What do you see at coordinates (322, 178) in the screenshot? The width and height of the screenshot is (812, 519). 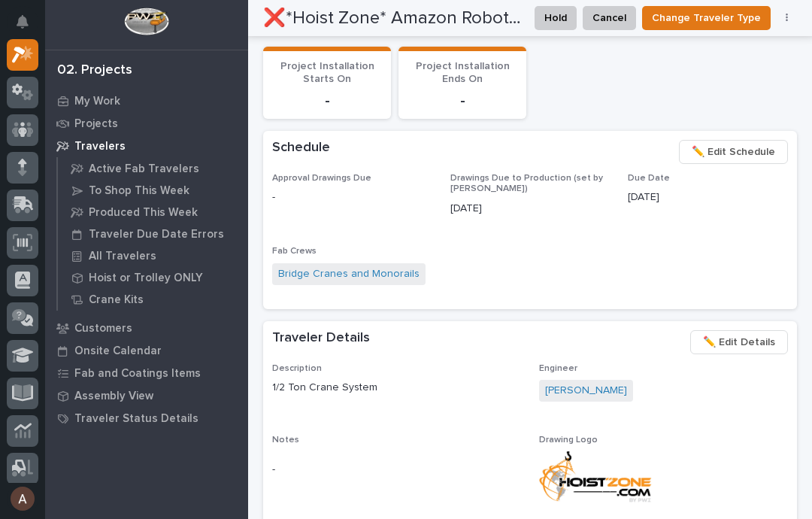 I see `span: Approval Drawings Due` at bounding box center [322, 178].